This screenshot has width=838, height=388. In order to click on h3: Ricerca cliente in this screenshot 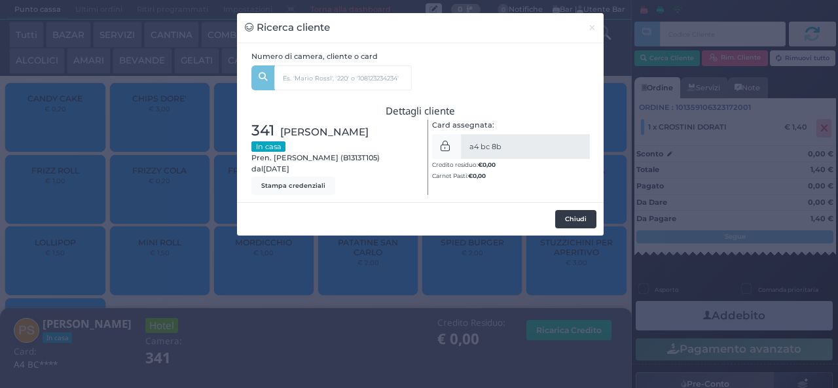, I will do `click(287, 27)`.